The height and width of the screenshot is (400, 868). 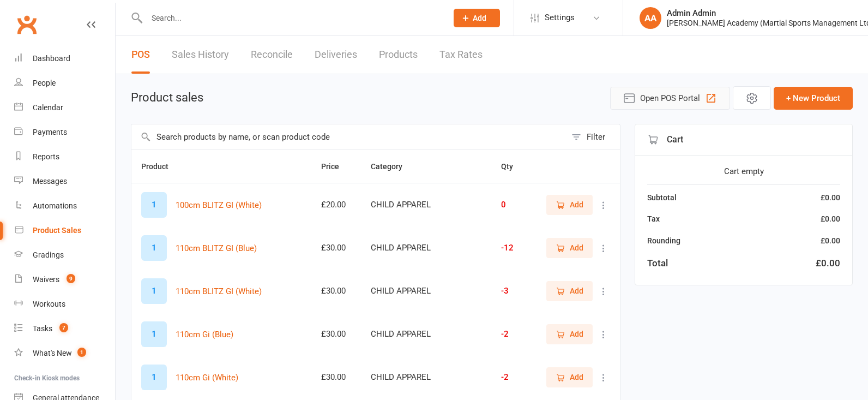 What do you see at coordinates (513, 166) in the screenshot?
I see `button: Qty` at bounding box center [513, 166].